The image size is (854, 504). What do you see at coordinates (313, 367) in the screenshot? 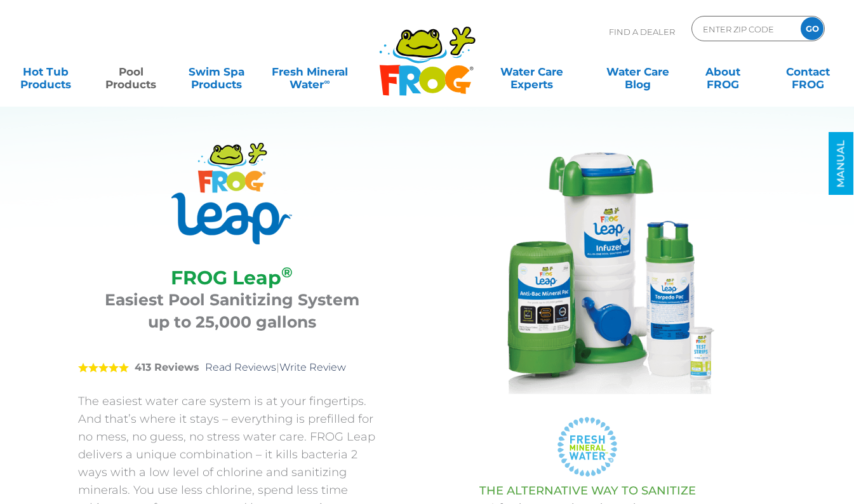
I see `a: Write Review` at bounding box center [313, 367].